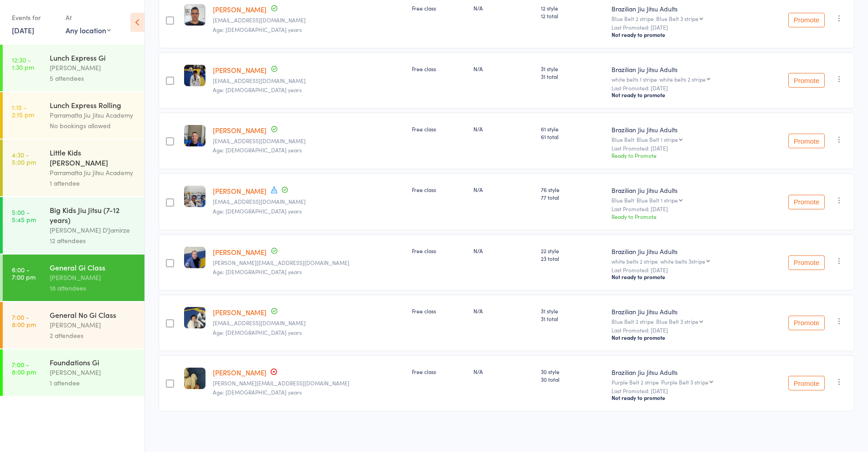 This screenshot has height=452, width=868. Describe the element at coordinates (573, 76) in the screenshot. I see `span: 31 total` at that location.